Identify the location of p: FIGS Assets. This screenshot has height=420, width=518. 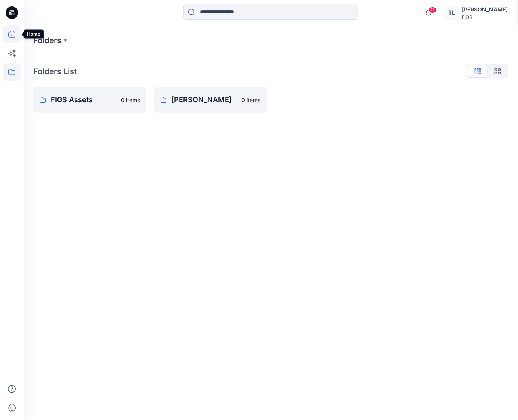
(84, 100).